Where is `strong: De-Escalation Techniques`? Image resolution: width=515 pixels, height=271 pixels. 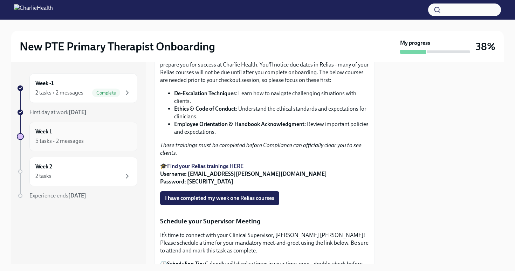
strong: De-Escalation Techniques is located at coordinates (205, 93).